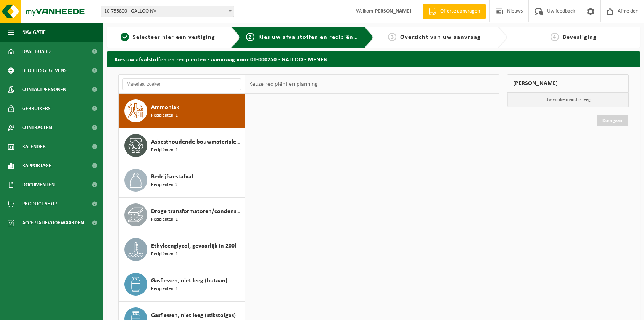  I want to click on span: Dashboard, so click(36, 52).